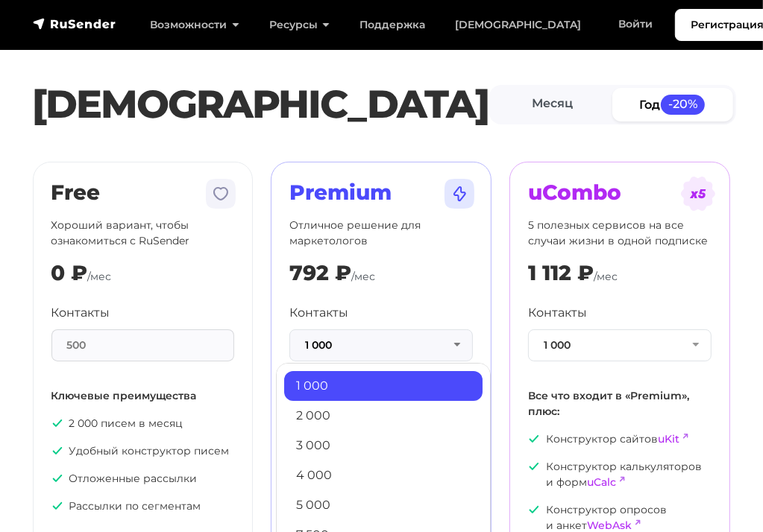  Describe the element at coordinates (668, 439) in the screenshot. I see `a: uKit` at that location.